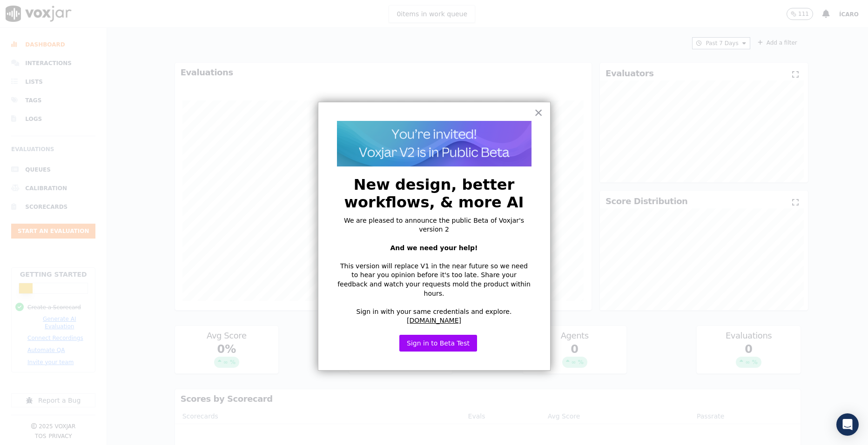  Describe the element at coordinates (434, 225) in the screenshot. I see `p: We are pleased to announce the public Beta of Voxjar's version 2` at that location.